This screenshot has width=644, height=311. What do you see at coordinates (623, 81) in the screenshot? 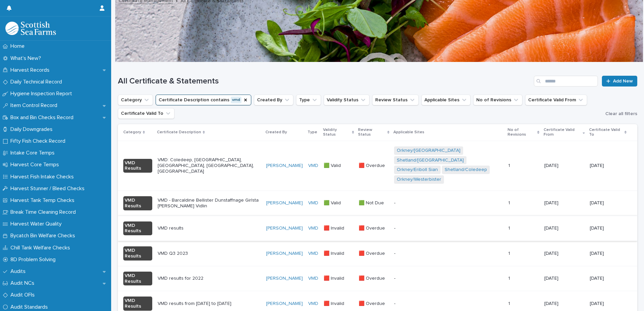
I see `span: Add New` at bounding box center [623, 81].